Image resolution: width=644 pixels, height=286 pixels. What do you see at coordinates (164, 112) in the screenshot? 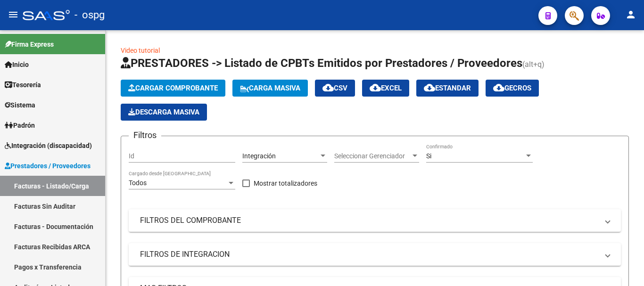
I see `span: Descarga Masiva` at bounding box center [164, 112].